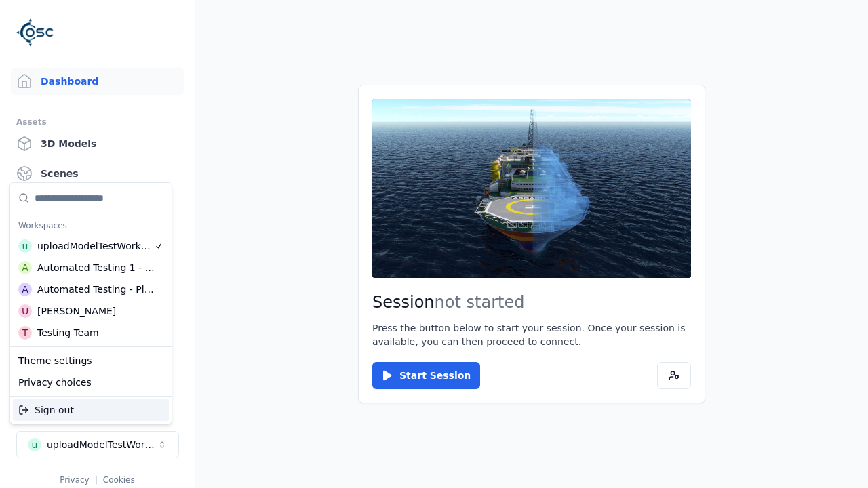  I want to click on div: Testing Team, so click(67, 333).